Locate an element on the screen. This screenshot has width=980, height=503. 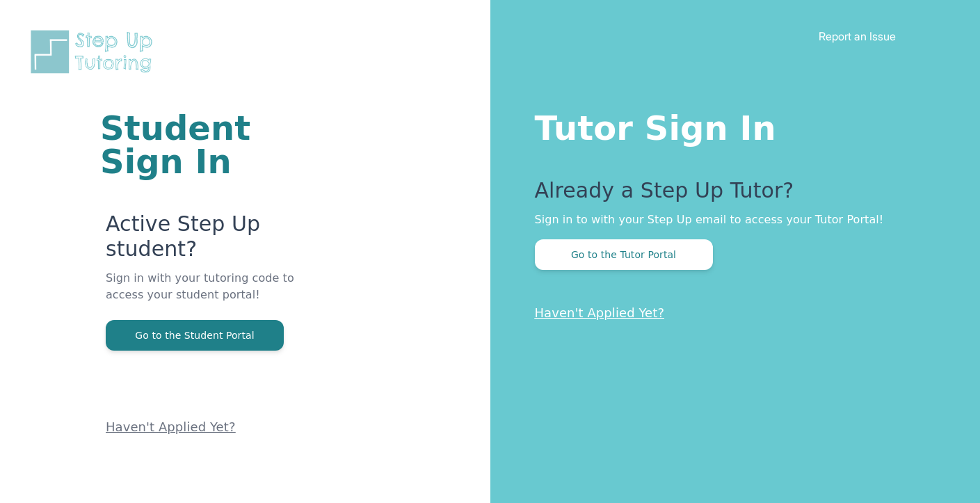
p: Sign in with your tutoring code to access your student portal! is located at coordinates (214, 295).